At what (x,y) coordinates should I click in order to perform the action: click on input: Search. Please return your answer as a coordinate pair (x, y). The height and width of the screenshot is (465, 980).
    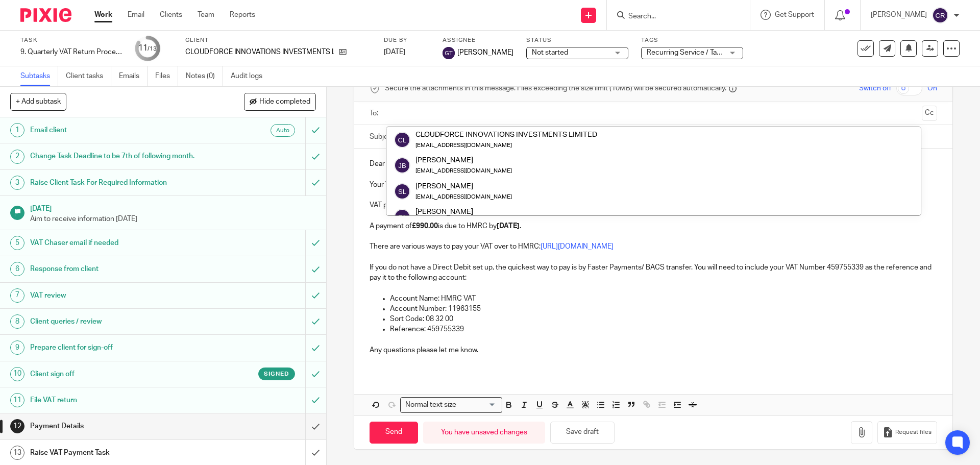
    Looking at the image, I should click on (674, 17).